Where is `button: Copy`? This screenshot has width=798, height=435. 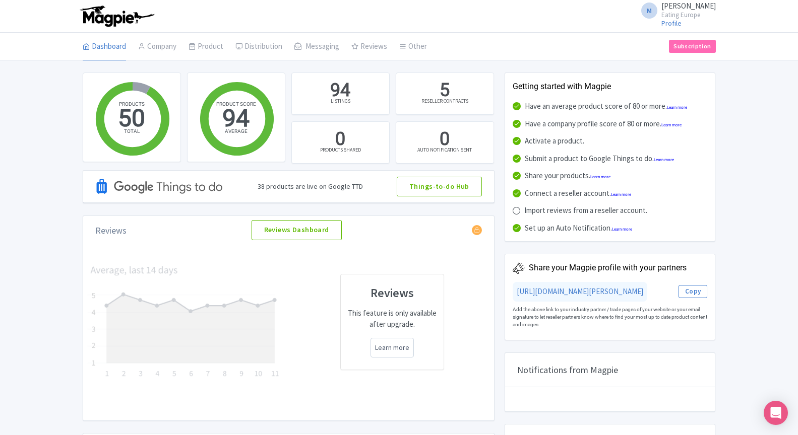
button: Copy is located at coordinates (693, 292).